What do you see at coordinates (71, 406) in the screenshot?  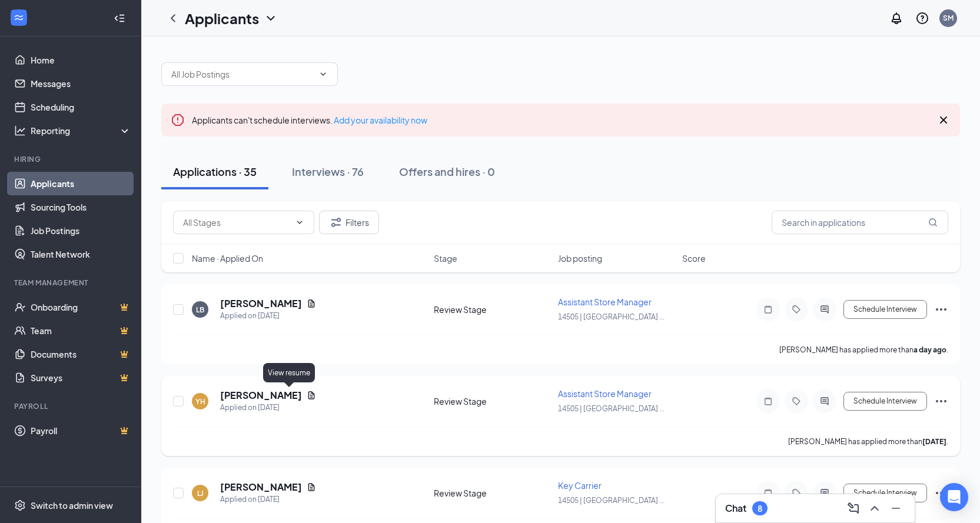 I see `div: Payroll` at bounding box center [71, 406].